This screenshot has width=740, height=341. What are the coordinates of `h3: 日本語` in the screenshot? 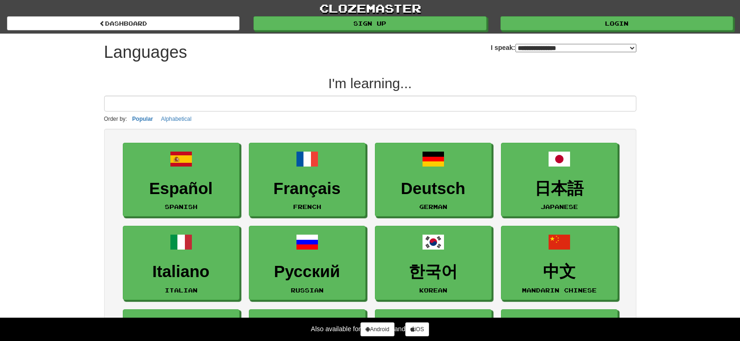 It's located at (559, 189).